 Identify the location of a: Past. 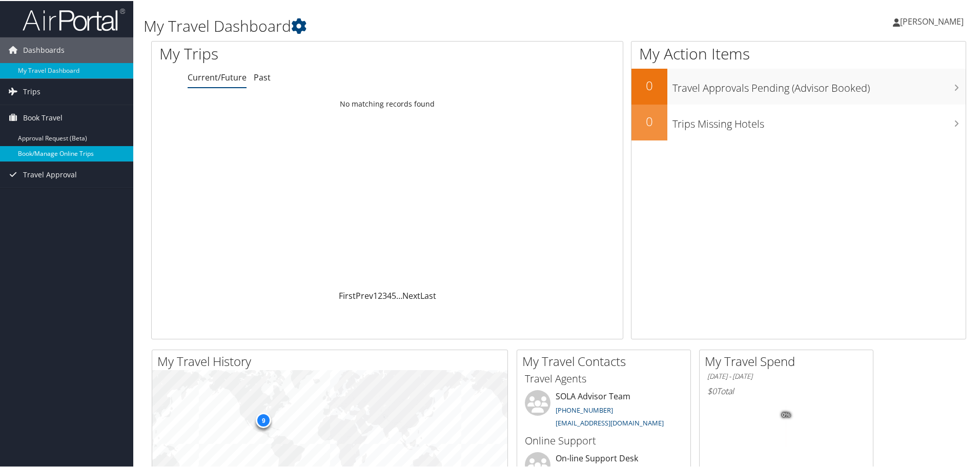
(262, 76).